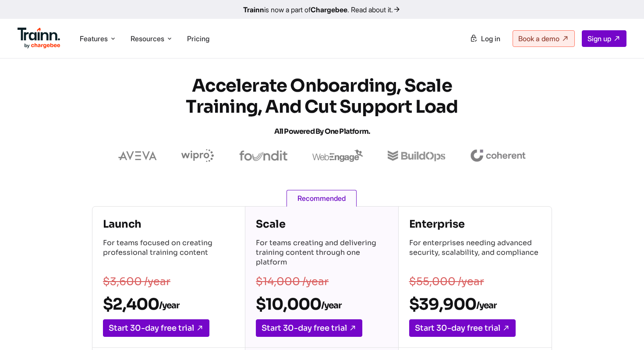  What do you see at coordinates (322, 131) in the screenshot?
I see `span: All Powered by One Platform.` at bounding box center [322, 131].